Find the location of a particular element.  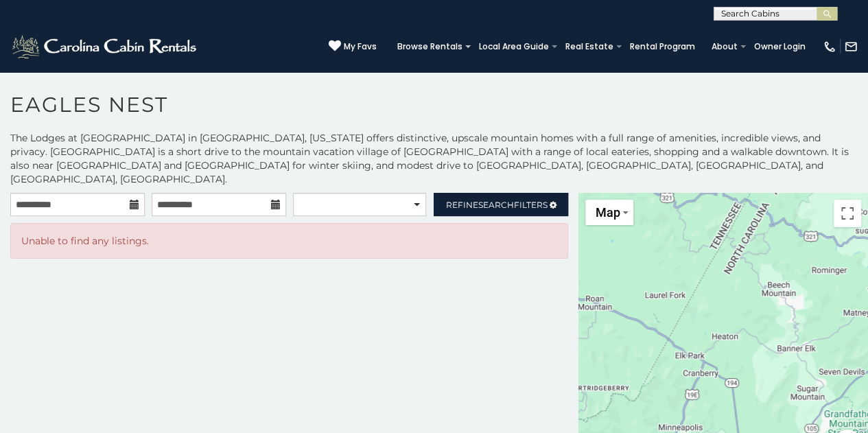

a: Browse Rentals is located at coordinates (429, 47).